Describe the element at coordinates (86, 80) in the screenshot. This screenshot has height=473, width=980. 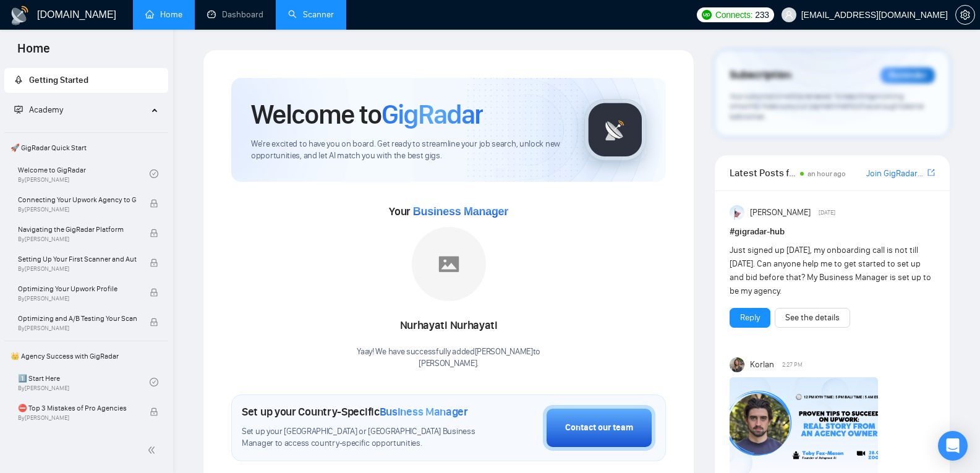
I see `li: Getting Started` at that location.